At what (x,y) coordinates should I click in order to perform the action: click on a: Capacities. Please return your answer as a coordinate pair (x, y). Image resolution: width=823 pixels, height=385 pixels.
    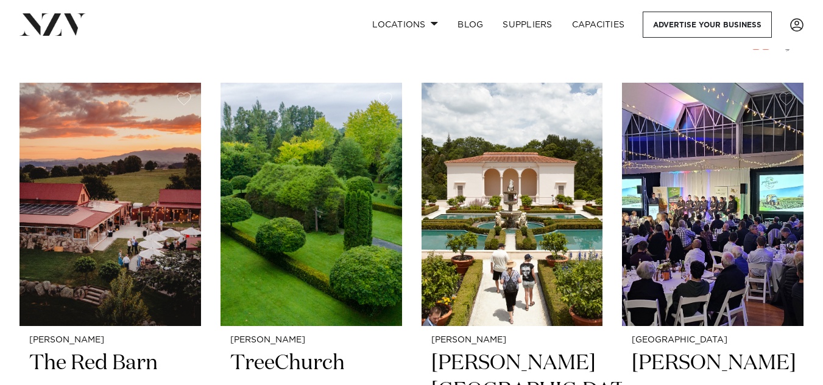
    Looking at the image, I should click on (598, 24).